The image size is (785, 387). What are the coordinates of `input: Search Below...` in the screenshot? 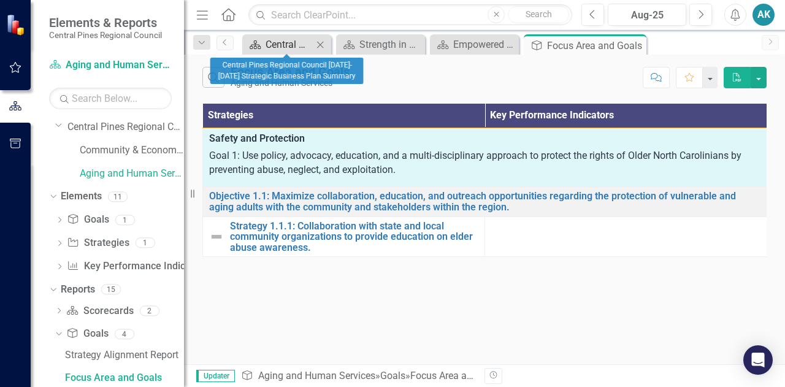 It's located at (110, 98).